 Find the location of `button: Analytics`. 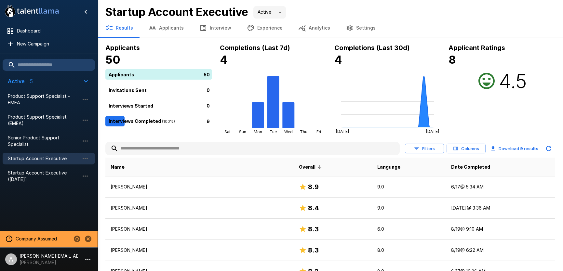

button: Analytics is located at coordinates (314, 28).